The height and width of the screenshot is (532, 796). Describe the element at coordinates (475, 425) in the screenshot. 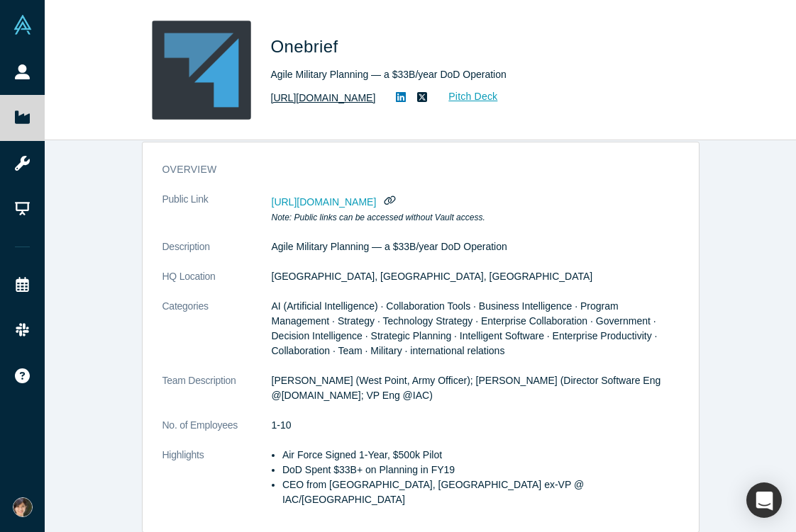

I see `dd: 1-10` at that location.